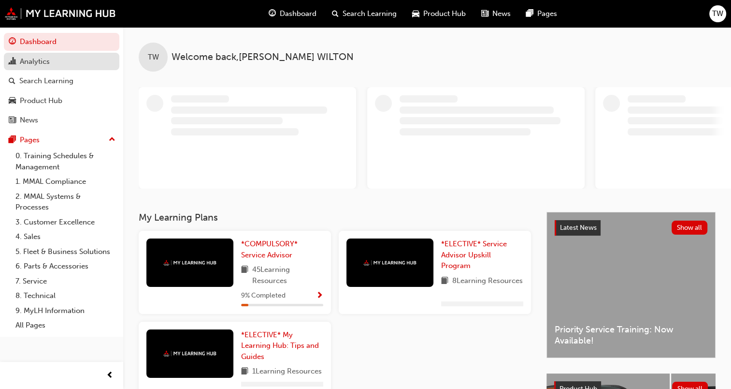  I want to click on a: pages-iconPages, so click(542, 14).